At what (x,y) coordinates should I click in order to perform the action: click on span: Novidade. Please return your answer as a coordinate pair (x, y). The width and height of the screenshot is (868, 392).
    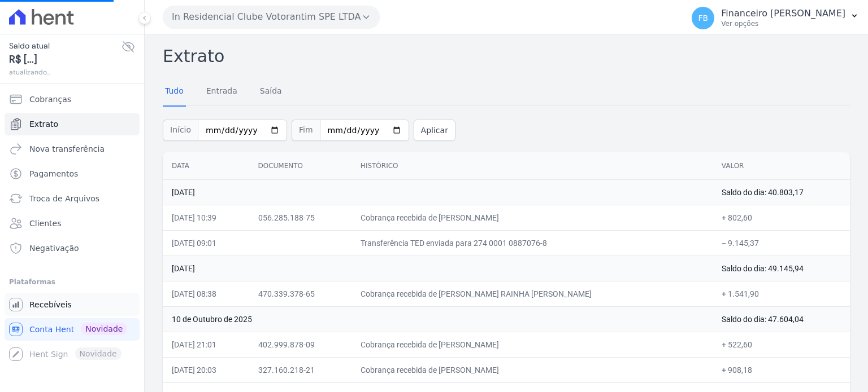
    Looking at the image, I should click on (104, 329).